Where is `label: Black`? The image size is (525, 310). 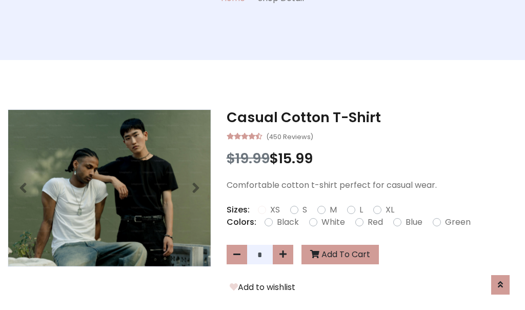
label: Black is located at coordinates (288, 222).